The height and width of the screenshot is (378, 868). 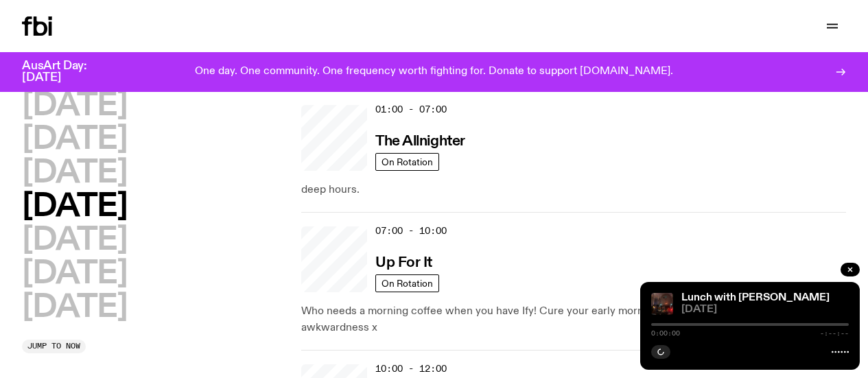 What do you see at coordinates (411, 109) in the screenshot?
I see `span: 01:00 - 07:00` at bounding box center [411, 109].